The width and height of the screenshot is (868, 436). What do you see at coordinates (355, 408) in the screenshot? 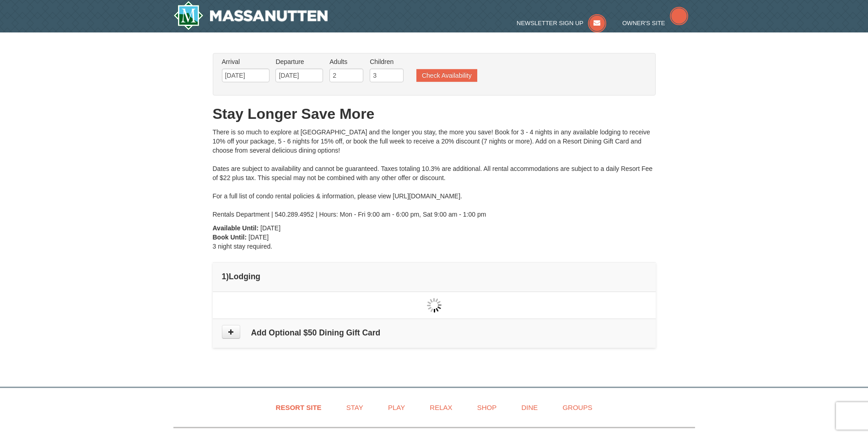
I see `a: Stay` at bounding box center [355, 408].